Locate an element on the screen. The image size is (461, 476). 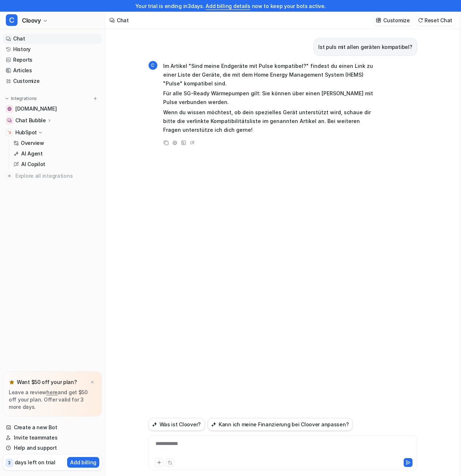
a: Overview is located at coordinates (56, 143).